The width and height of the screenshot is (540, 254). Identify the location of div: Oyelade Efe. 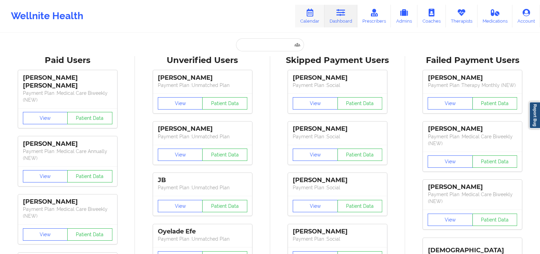
(203, 231).